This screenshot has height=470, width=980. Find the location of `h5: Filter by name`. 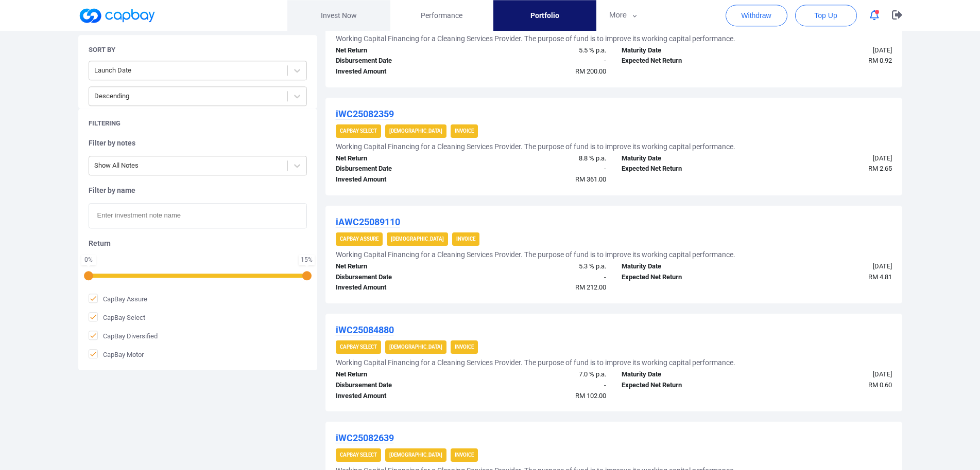

h5: Filter by name is located at coordinates (198, 190).